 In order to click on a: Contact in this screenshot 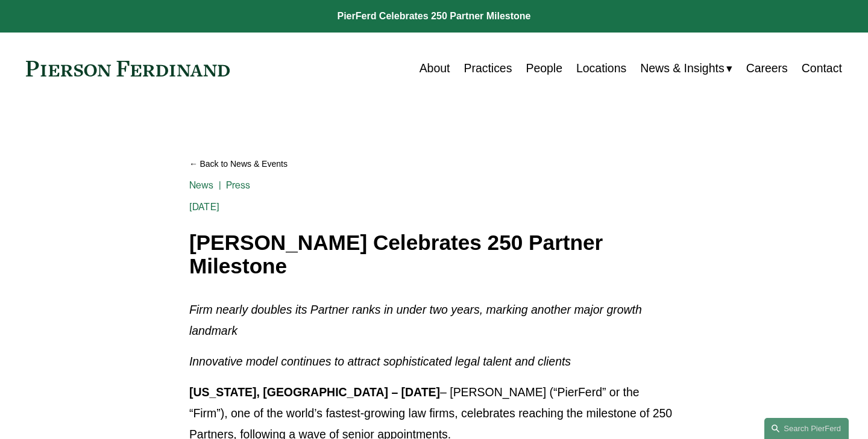, I will do `click(821, 68)`.